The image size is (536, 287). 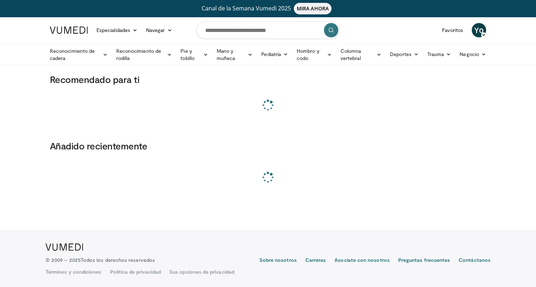 I want to click on font: Favoritos, so click(x=452, y=30).